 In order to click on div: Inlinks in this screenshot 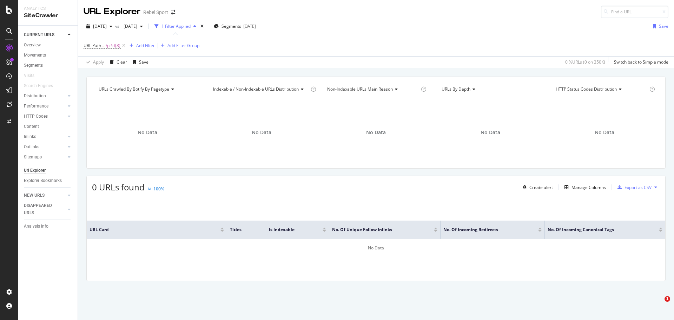, I will do `click(30, 137)`.